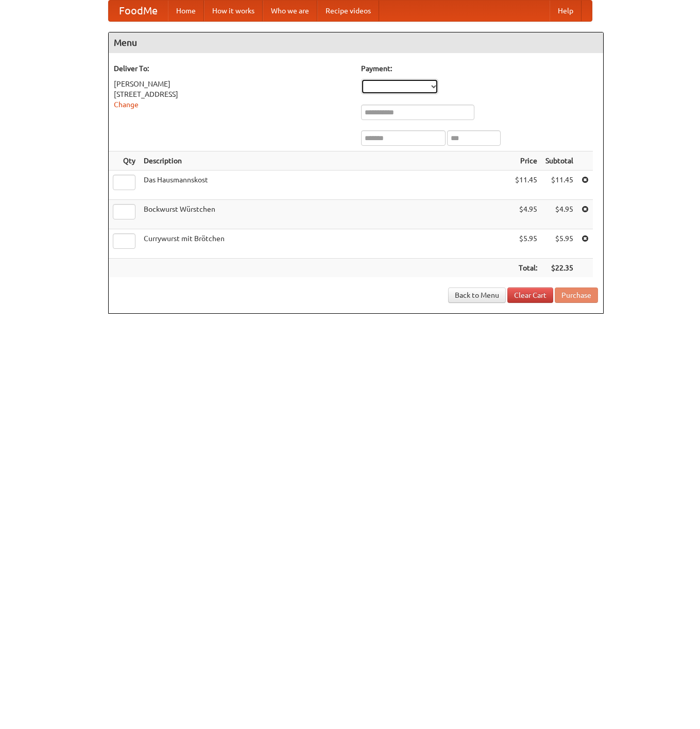 The height and width of the screenshot is (729, 700). What do you see at coordinates (559, 268) in the screenshot?
I see `th: $22.35` at bounding box center [559, 268].